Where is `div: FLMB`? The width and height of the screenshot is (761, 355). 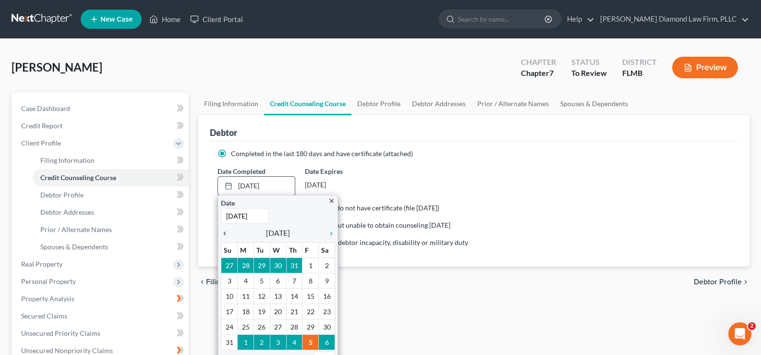 div: FLMB is located at coordinates (639, 73).